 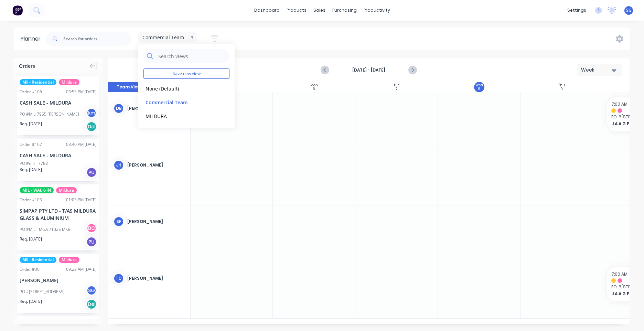 What do you see at coordinates (31, 92) in the screenshot?
I see `div: Order # 106` at bounding box center [31, 92].